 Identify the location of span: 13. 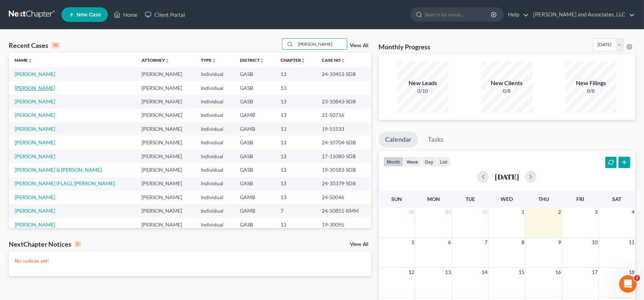
(448, 272).